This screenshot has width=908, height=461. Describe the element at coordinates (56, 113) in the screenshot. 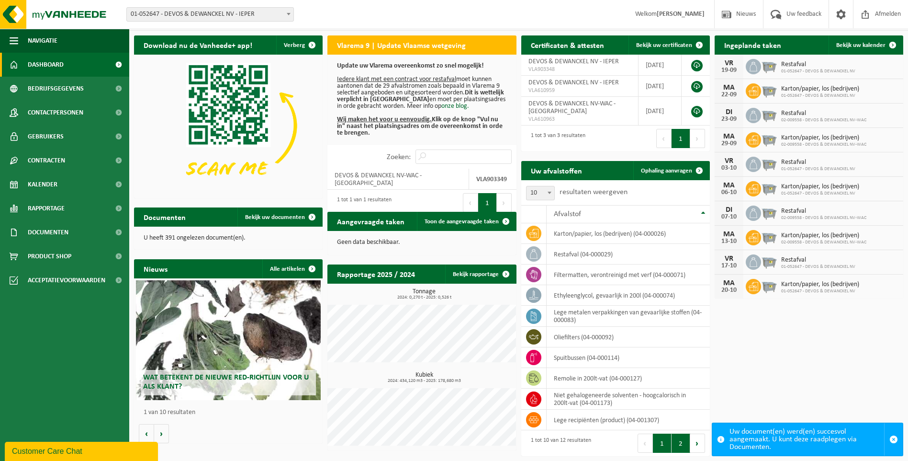

I see `span: Contactpersonen` at that location.